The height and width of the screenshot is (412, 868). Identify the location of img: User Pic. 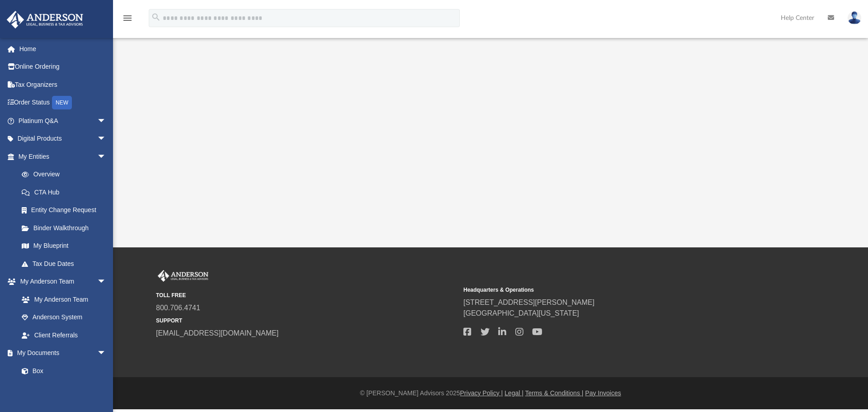
(855, 18).